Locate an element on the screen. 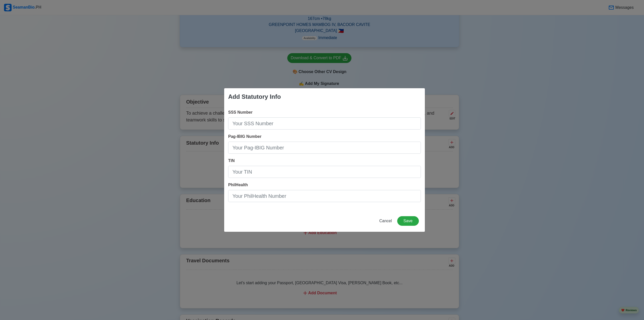  button: Cancel is located at coordinates (385, 221).